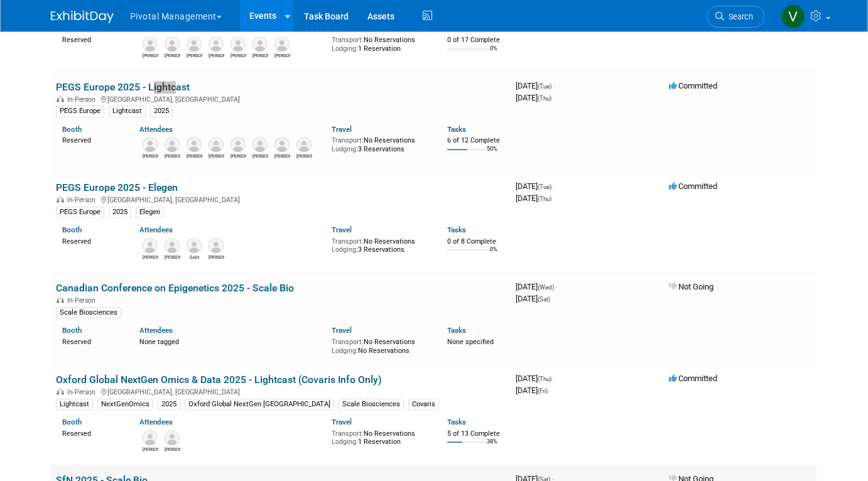 The height and width of the screenshot is (481, 868). Describe the element at coordinates (88, 313) in the screenshot. I see `div: Scale Biosciences` at that location.